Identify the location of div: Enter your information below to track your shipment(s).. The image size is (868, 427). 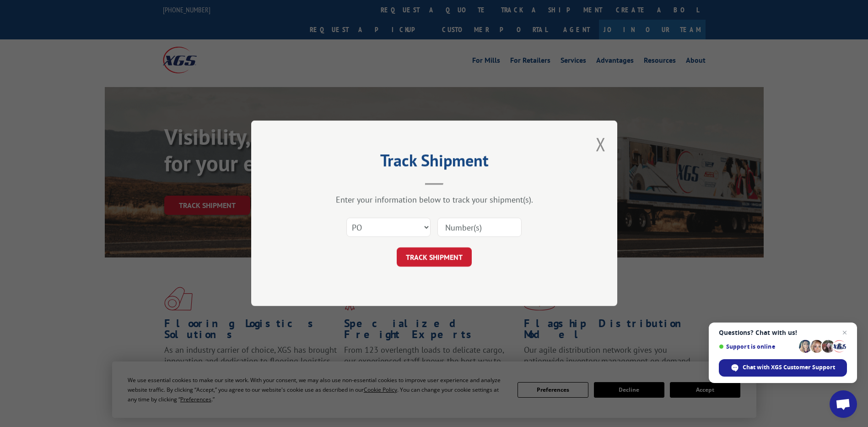
(434, 200).